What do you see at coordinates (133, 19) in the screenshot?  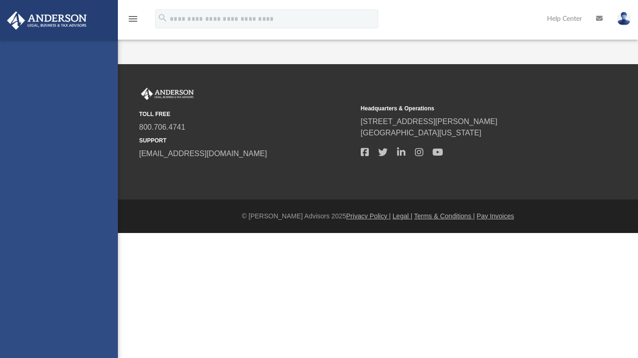 I see `i: menu` at bounding box center [133, 19].